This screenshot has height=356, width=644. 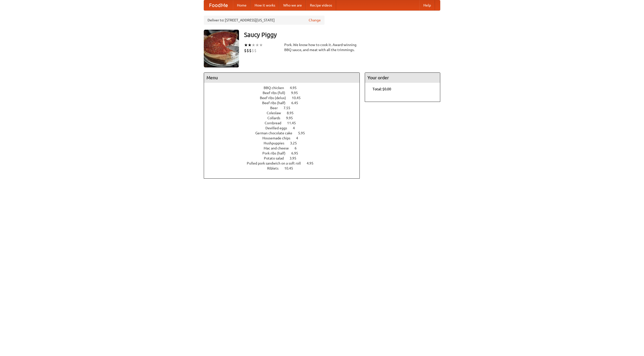 I want to click on h4: Your order, so click(x=403, y=78).